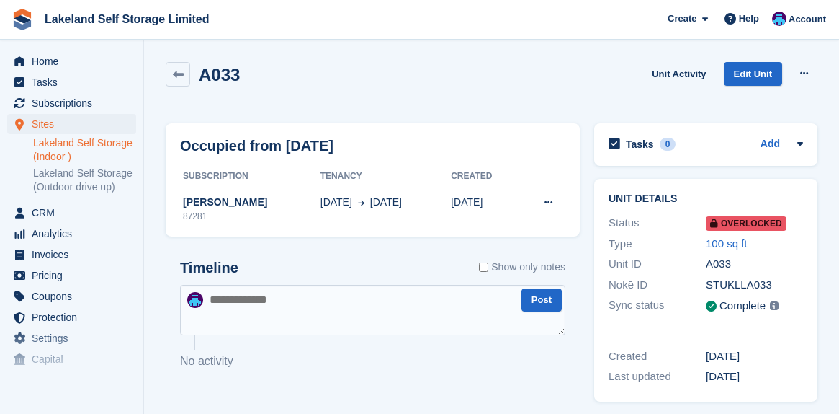 This screenshot has height=414, width=839. I want to click on div: 87281, so click(250, 216).